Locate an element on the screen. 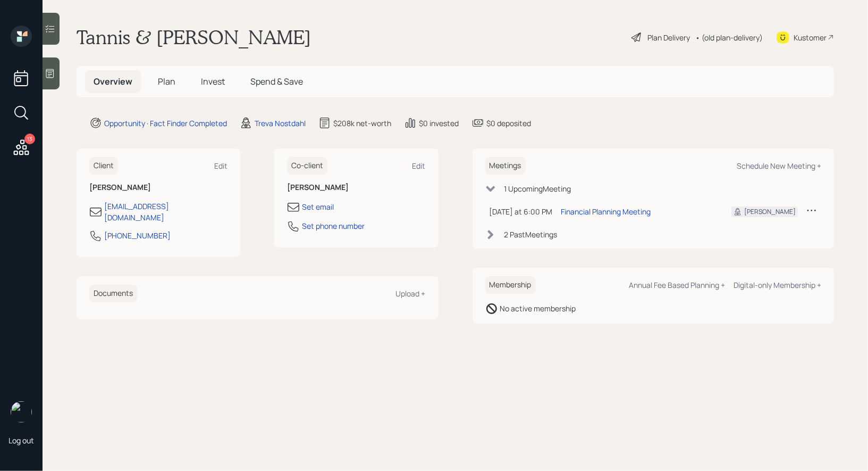 The height and width of the screenshot is (471, 868). div: Set email is located at coordinates (318, 206).